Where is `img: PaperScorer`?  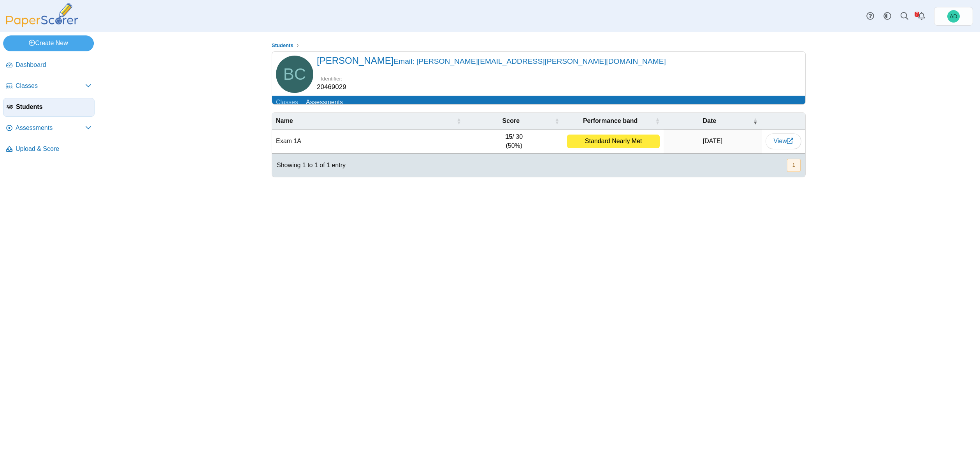 img: PaperScorer is located at coordinates (42, 15).